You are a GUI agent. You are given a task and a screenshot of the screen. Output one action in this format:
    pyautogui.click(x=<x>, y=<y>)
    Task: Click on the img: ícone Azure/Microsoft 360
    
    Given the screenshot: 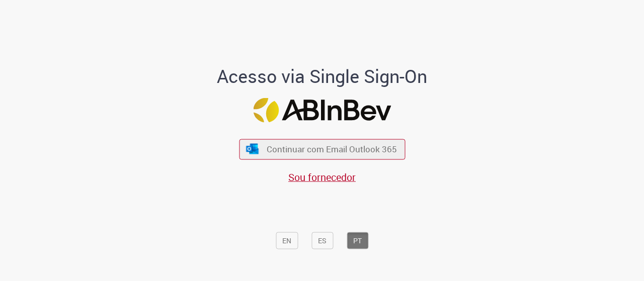 What is the action you would take?
    pyautogui.click(x=253, y=149)
    